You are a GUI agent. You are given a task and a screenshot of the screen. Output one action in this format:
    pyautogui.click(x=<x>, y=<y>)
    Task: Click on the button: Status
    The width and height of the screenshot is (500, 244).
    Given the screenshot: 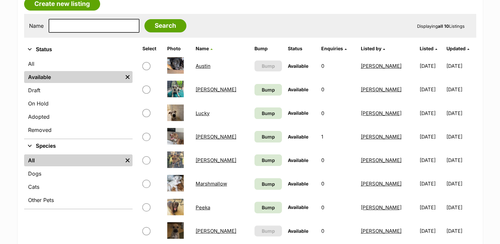 What is the action you would take?
    pyautogui.click(x=78, y=50)
    